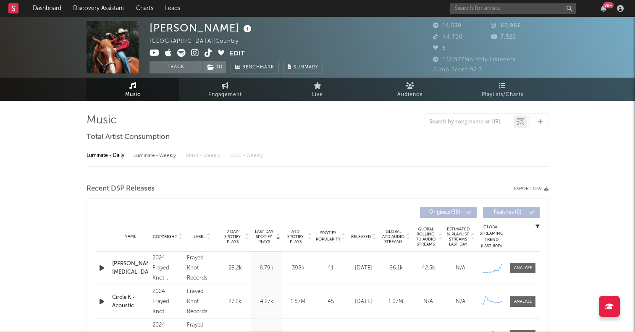 This screenshot has width=635, height=332. Describe the element at coordinates (298, 302) in the screenshot. I see `div: 1.87M` at that location.